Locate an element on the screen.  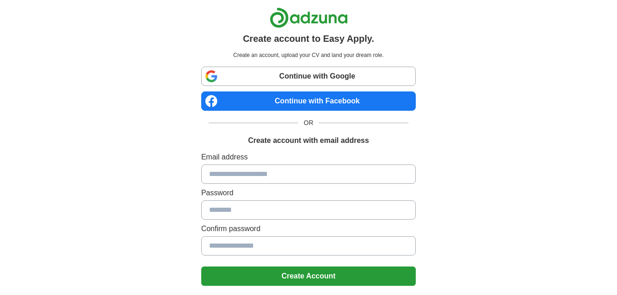
label: Email address is located at coordinates (308, 157).